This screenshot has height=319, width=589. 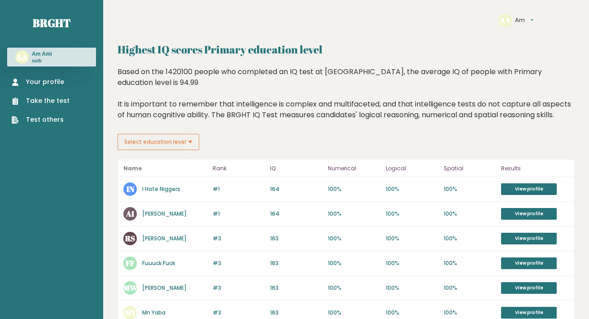 What do you see at coordinates (130, 213) in the screenshot?
I see `text: AI` at bounding box center [130, 213].